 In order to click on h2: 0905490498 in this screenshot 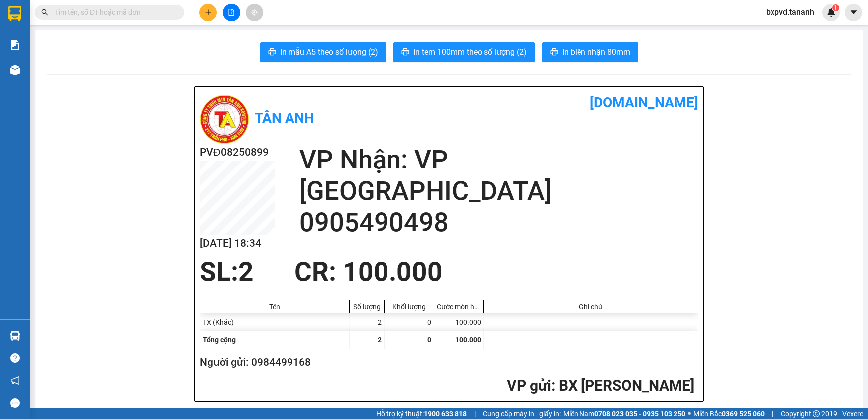, I will do `click(499, 222)`.